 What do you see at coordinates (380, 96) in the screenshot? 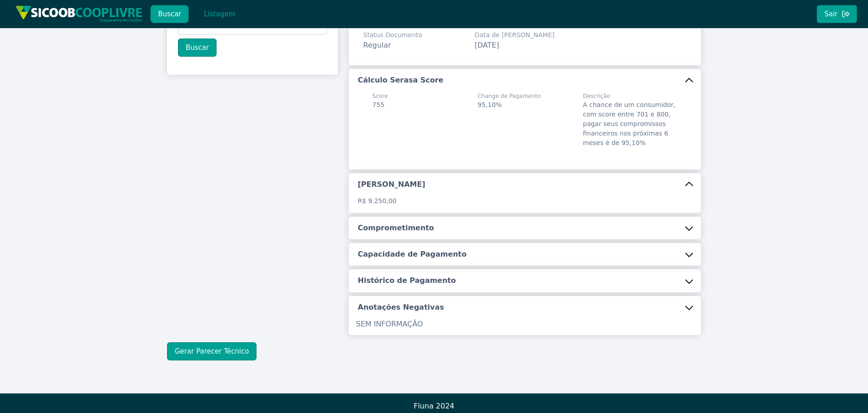
I see `span: Score` at bounding box center [380, 96].